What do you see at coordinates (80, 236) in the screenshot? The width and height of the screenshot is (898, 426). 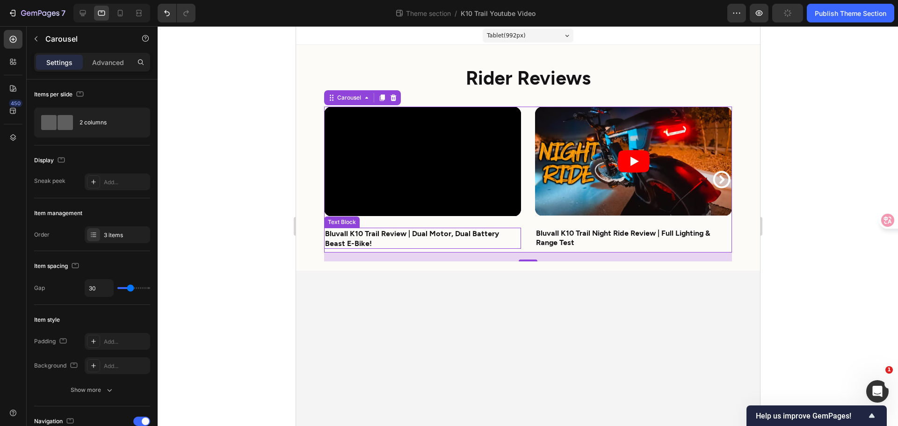 I see `div: This ticket has been closed. Please feel free to open a new conversation if you have any other co...` at bounding box center [80, 236].